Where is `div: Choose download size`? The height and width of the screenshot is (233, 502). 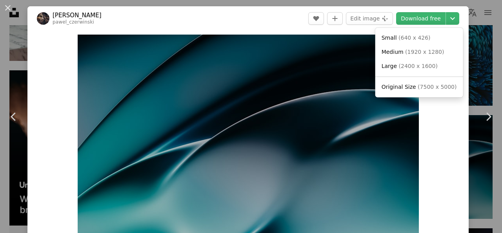
div: Choose download size is located at coordinates (420, 62).